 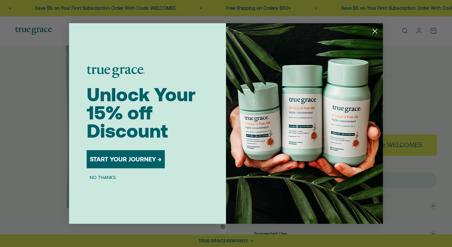 I want to click on button: START YOUR JOURNEY →, so click(x=126, y=159).